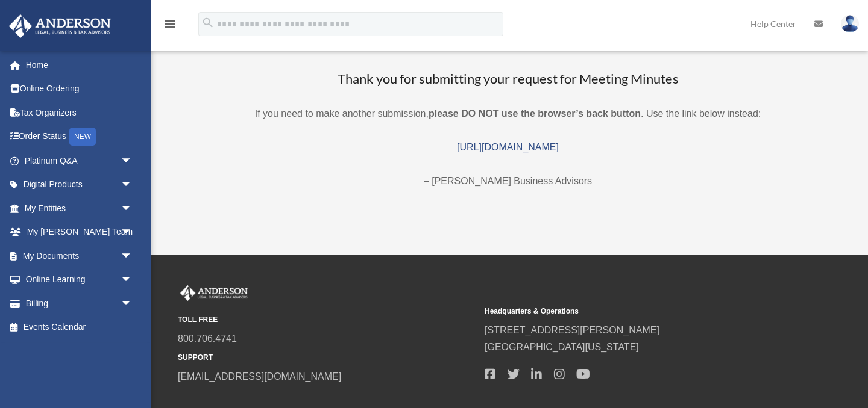  I want to click on a: Events Calendar, so click(80, 328).